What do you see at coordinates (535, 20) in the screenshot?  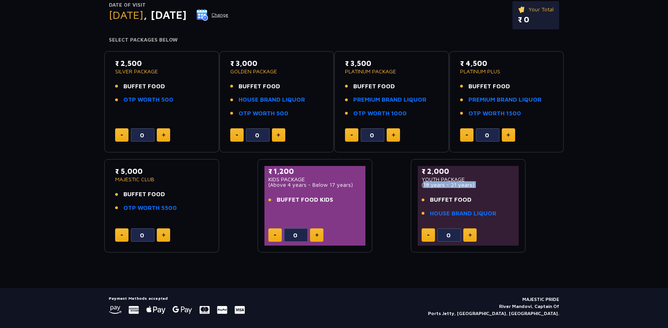 I see `p: ₹ 0` at bounding box center [535, 20].